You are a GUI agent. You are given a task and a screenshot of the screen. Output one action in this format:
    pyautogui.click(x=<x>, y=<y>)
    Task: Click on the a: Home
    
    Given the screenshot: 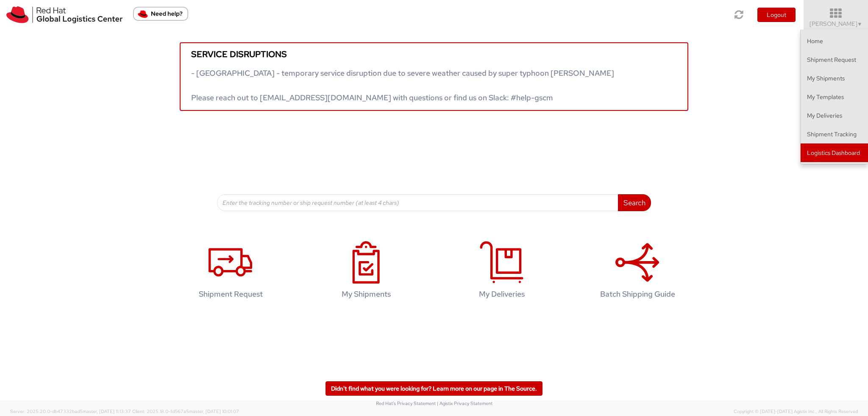 What is the action you would take?
    pyautogui.click(x=834, y=41)
    